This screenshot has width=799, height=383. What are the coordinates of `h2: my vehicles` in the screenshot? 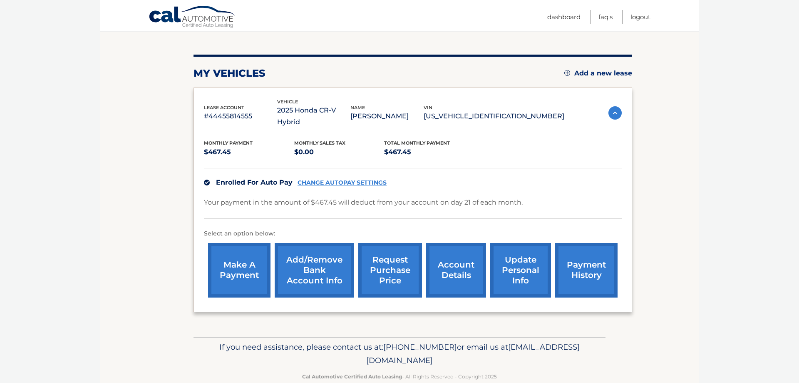 It's located at (229, 73).